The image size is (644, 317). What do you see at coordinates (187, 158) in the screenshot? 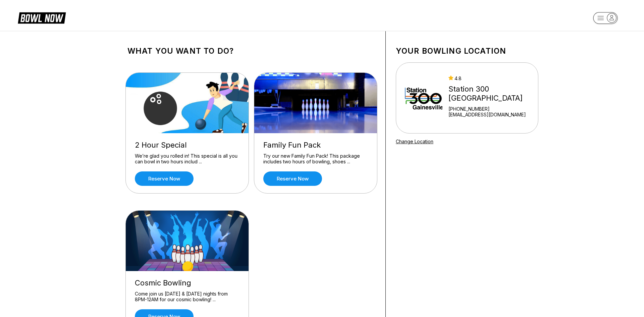
I see `div: We’re glad you rolled in! This special is all you can bowl in two hours includ ...` at bounding box center [187, 158].